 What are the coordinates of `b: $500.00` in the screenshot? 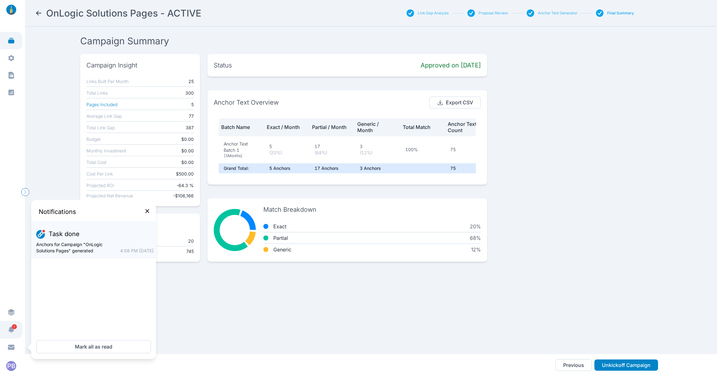 It's located at (185, 174).